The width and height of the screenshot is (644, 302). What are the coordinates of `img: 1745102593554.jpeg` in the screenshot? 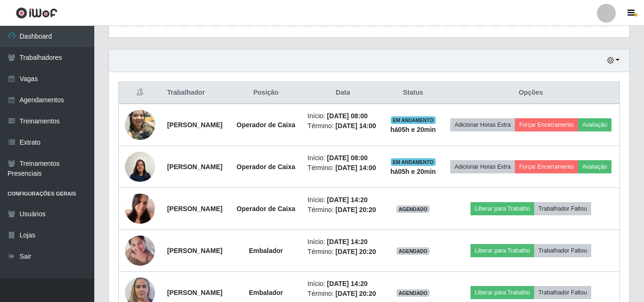 It's located at (140, 125).